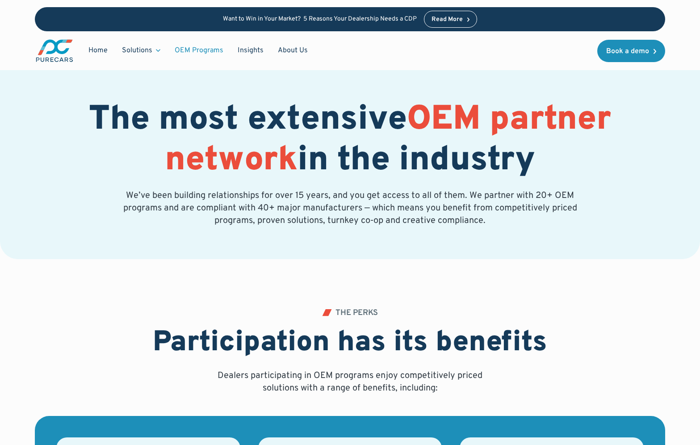 Image resolution: width=700 pixels, height=445 pixels. What do you see at coordinates (627, 51) in the screenshot?
I see `div: Book a demo` at bounding box center [627, 51].